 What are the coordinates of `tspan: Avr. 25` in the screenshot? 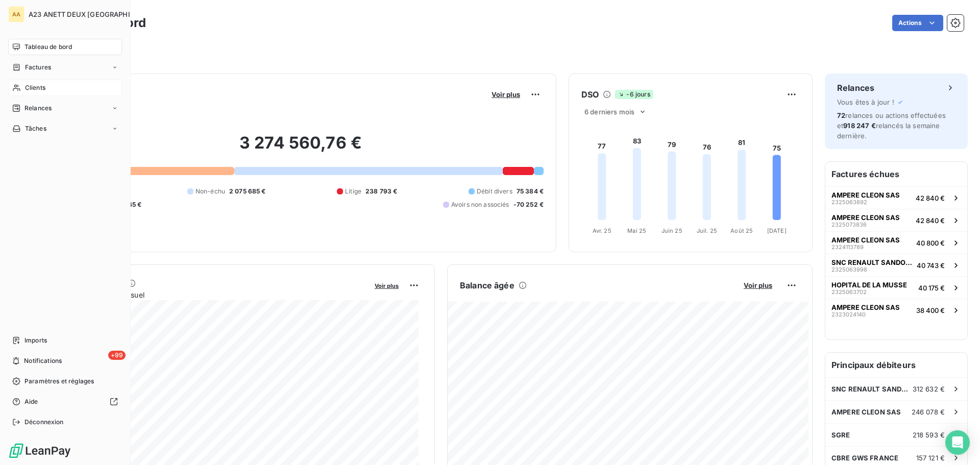 It's located at (602, 231).